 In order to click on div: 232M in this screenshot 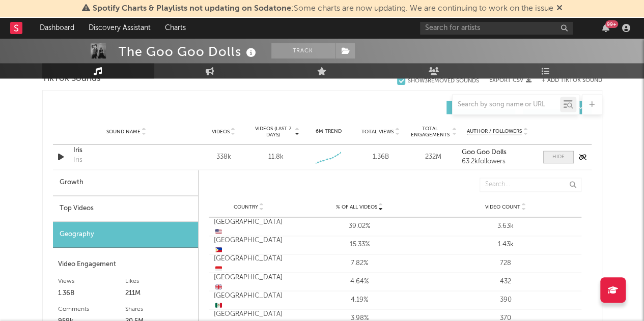, I will do `click(432, 157)`.